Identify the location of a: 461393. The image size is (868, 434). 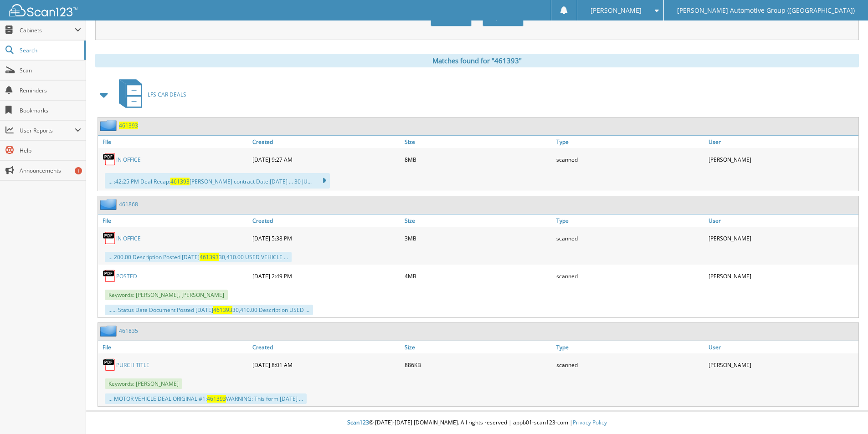
(129, 125).